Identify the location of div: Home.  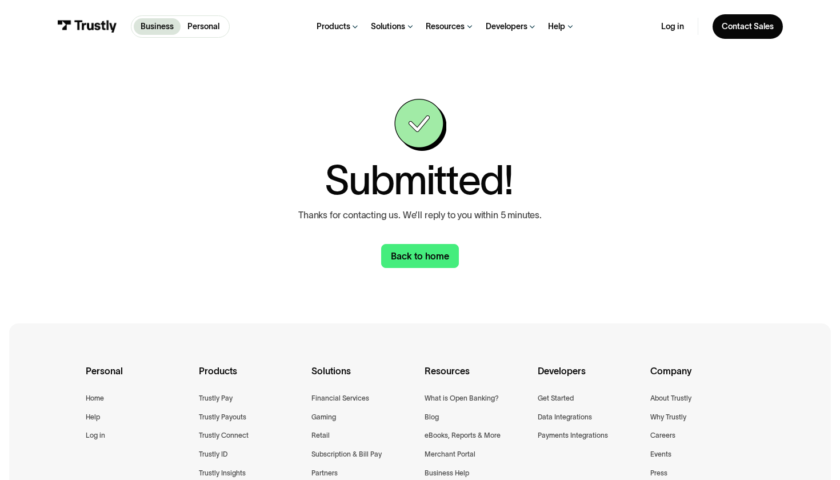
(95, 398).